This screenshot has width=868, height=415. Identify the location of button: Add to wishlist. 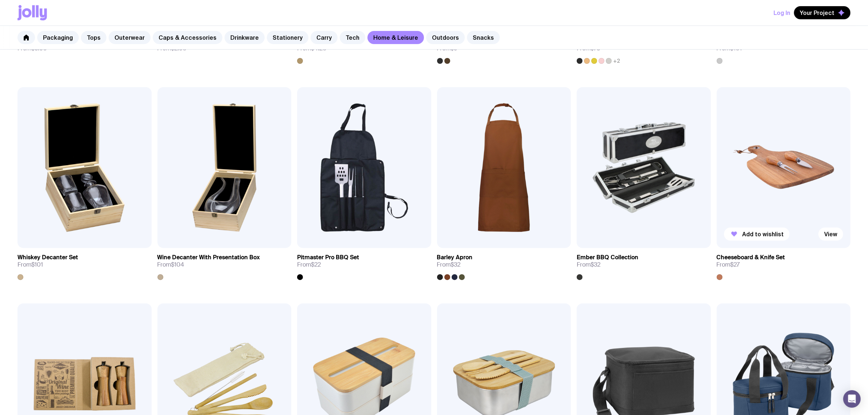
(757, 234).